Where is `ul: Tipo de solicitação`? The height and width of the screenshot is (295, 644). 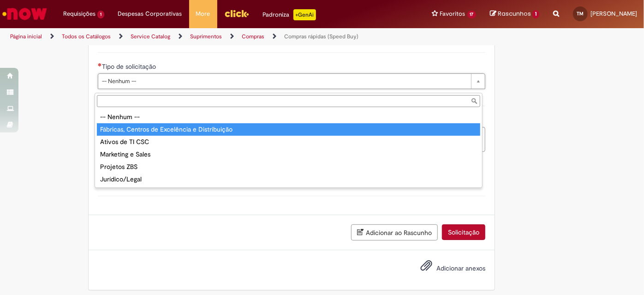 ul: Tipo de solicitação is located at coordinates (288, 148).